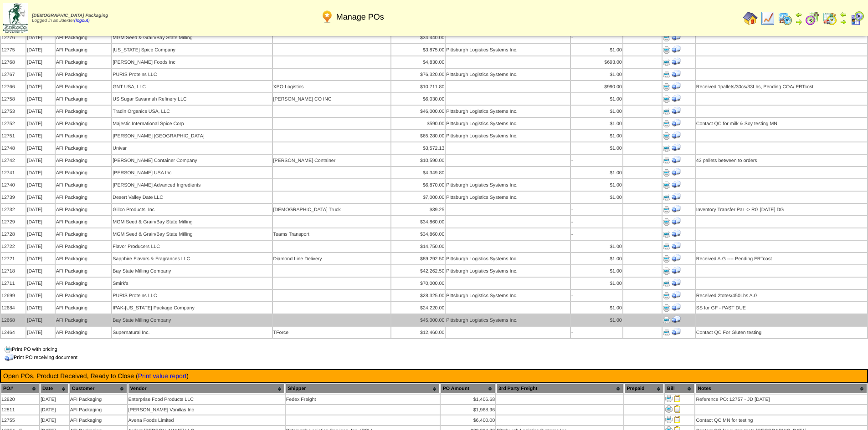 This screenshot has height=430, width=868. Describe the element at coordinates (418, 296) in the screenshot. I see `div: $28,325.00` at that location.